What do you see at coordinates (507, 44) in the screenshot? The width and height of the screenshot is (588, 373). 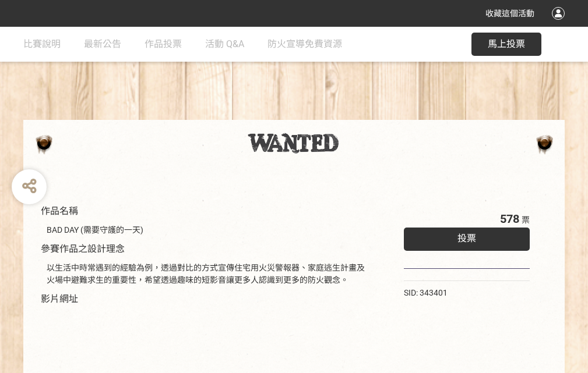 I see `button: 馬上投票` at bounding box center [507, 44].